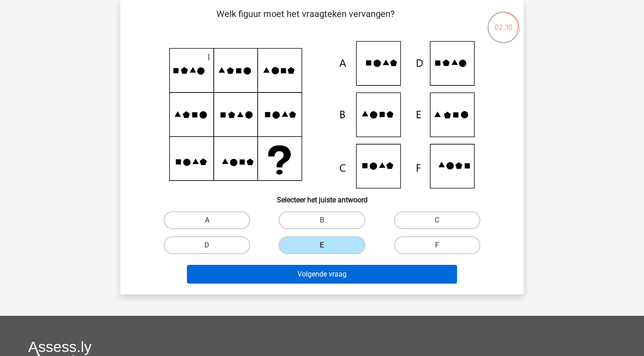  Describe the element at coordinates (206, 221) in the screenshot. I see `label: A` at that location.